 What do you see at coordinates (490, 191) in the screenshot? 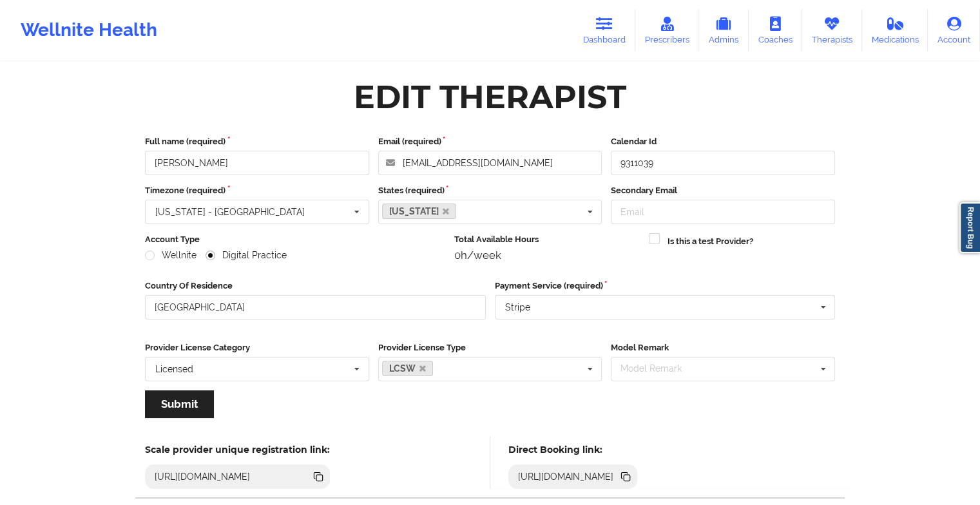
I see `label: States (required)` at bounding box center [490, 191].